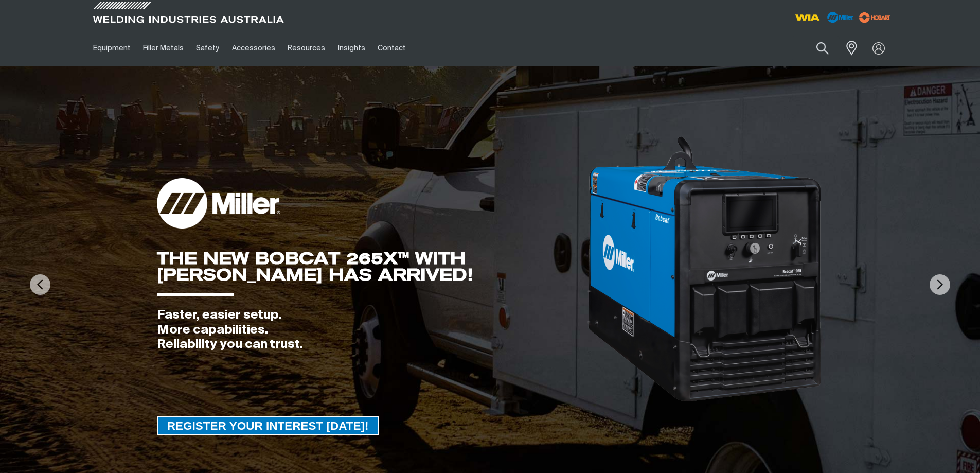 The height and width of the screenshot is (473, 980). I want to click on button: Search products, so click(823, 48).